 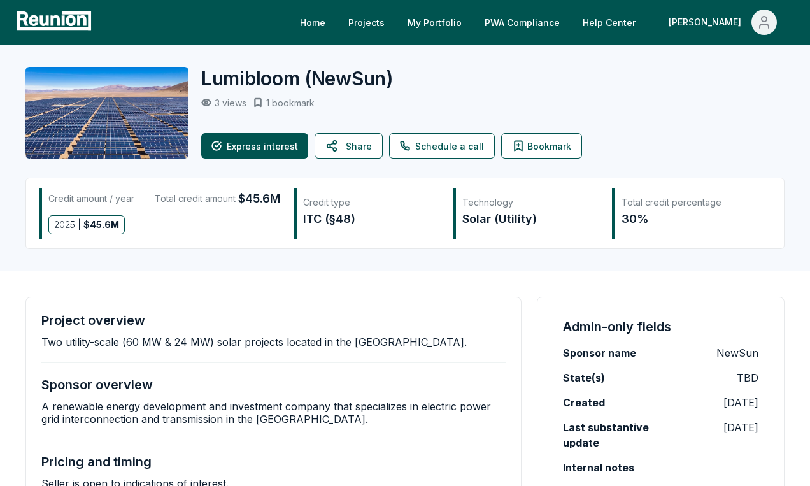 What do you see at coordinates (259, 199) in the screenshot?
I see `span: $45.6M` at bounding box center [259, 199].